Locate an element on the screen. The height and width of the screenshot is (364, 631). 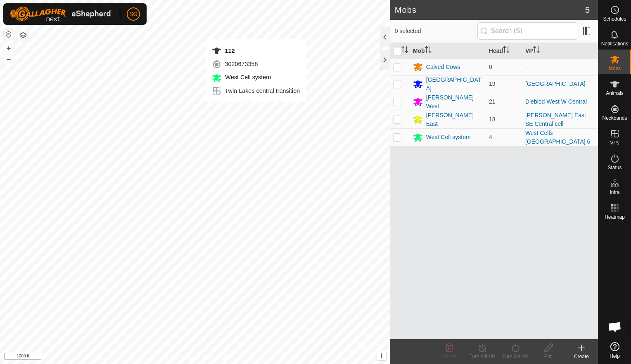
div: Calved Cows is located at coordinates (443, 67).